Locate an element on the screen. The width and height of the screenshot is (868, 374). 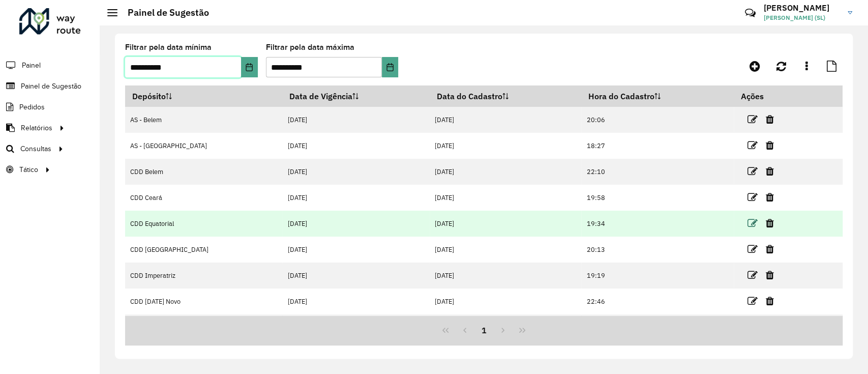
a: Contato Rápido is located at coordinates (750, 13).